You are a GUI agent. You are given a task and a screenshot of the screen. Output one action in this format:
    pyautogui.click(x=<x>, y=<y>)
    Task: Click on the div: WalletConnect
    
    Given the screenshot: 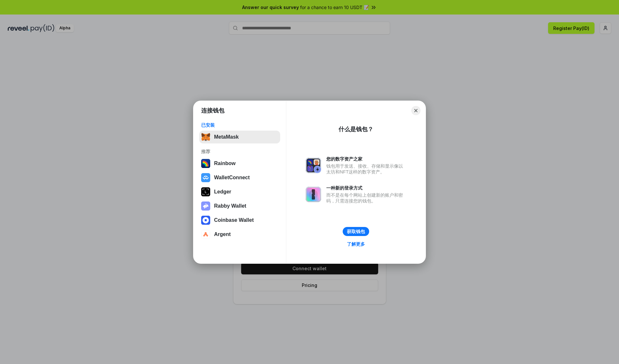 What is the action you would take?
    pyautogui.click(x=232, y=178)
    